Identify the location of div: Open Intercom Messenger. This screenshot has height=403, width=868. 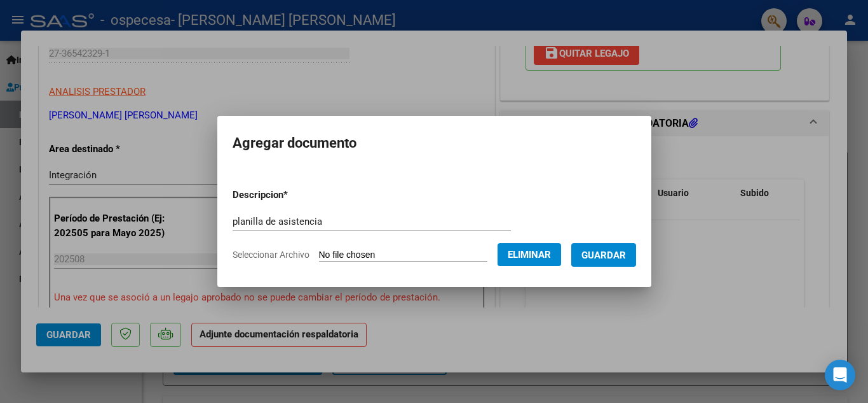
(841, 375).